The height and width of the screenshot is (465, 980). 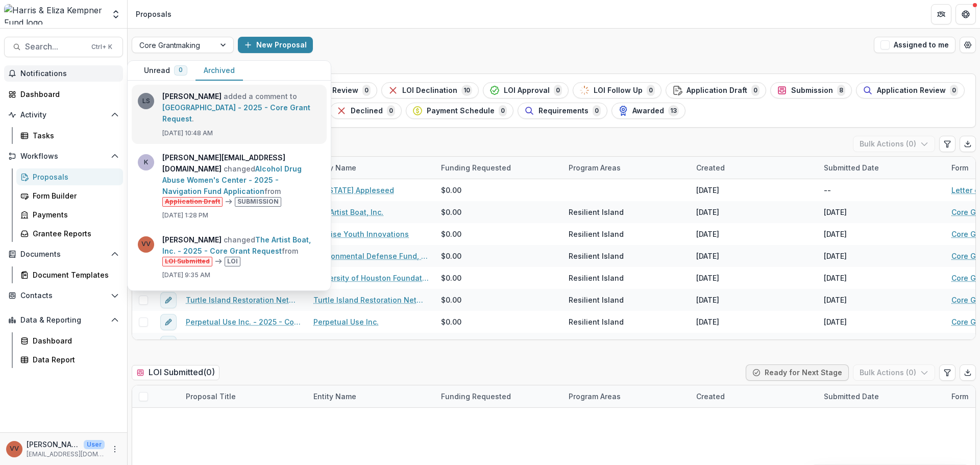 I want to click on span: LOI Approval, so click(x=527, y=90).